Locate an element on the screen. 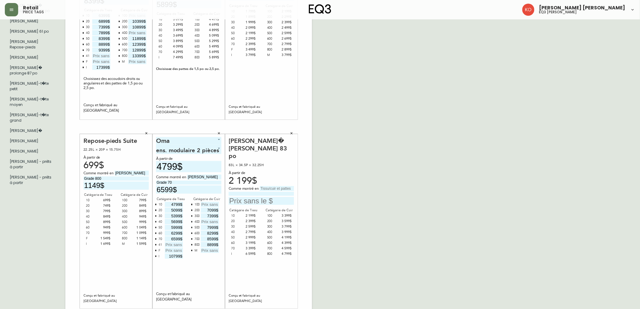  div: 5 899$ is located at coordinates (213, 57).